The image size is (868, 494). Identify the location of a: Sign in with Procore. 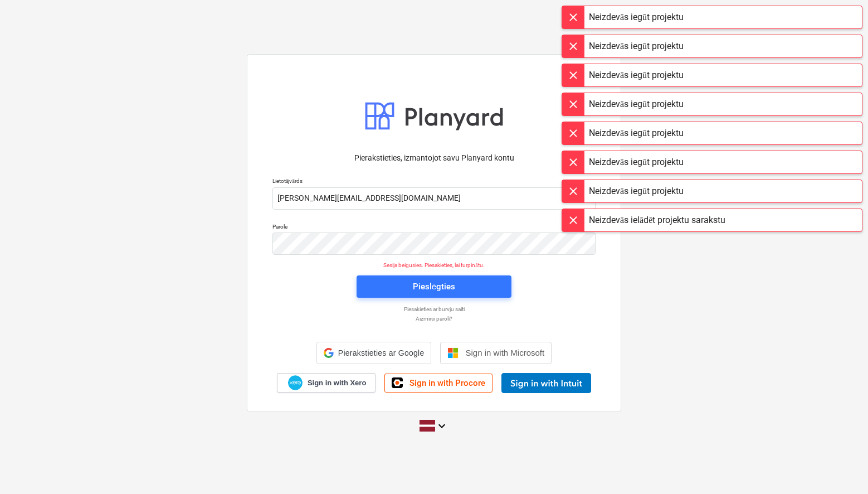
(439, 383).